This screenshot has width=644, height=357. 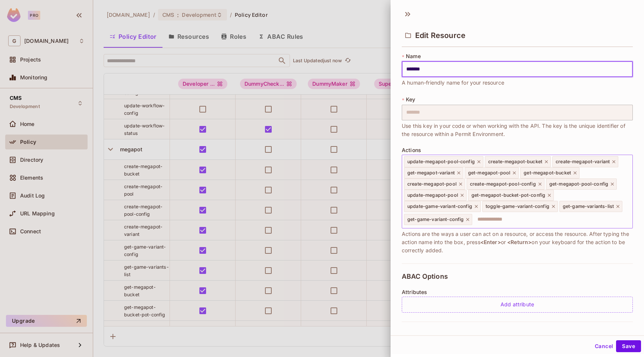 I want to click on div: Add attribute, so click(x=517, y=304).